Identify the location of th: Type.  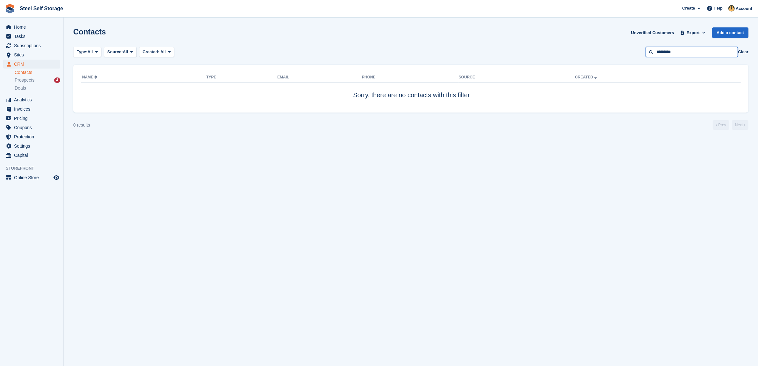
(242, 77).